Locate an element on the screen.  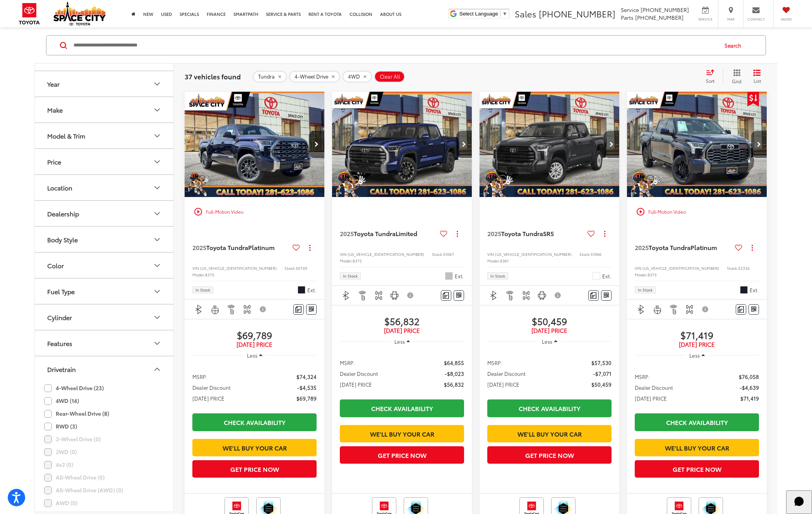
button: Less is located at coordinates (549, 342).